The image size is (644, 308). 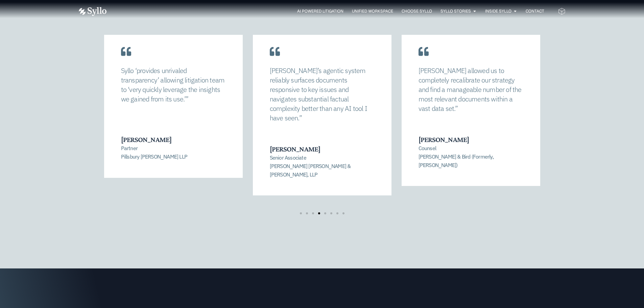 What do you see at coordinates (325, 213) in the screenshot?
I see `span: Go to slide 5` at bounding box center [325, 213].